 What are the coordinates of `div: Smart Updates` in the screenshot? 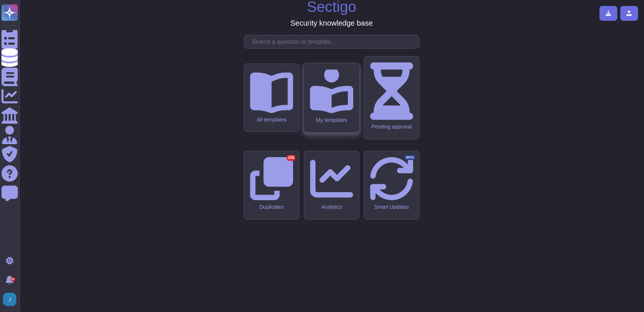 It's located at (392, 207).